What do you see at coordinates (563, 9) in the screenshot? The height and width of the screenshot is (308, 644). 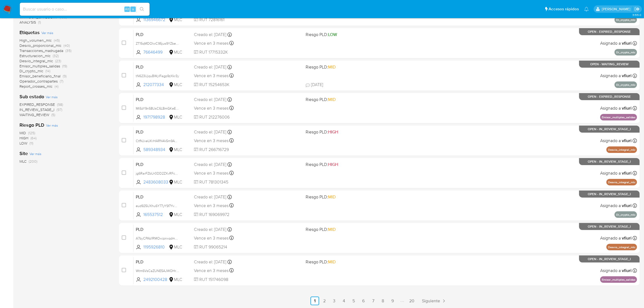 I see `span: Accesos rápidos` at bounding box center [563, 9].